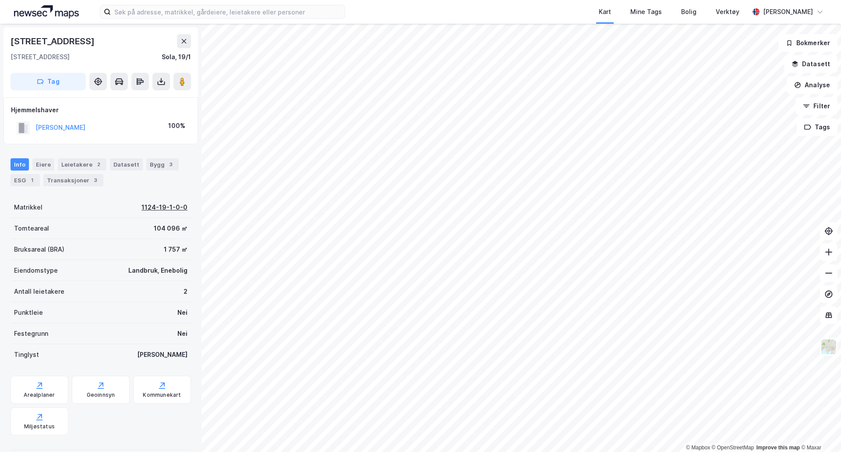 Image resolution: width=841 pixels, height=452 pixels. What do you see at coordinates (176, 249) in the screenshot?
I see `div: 1 757 ㎡` at bounding box center [176, 249].